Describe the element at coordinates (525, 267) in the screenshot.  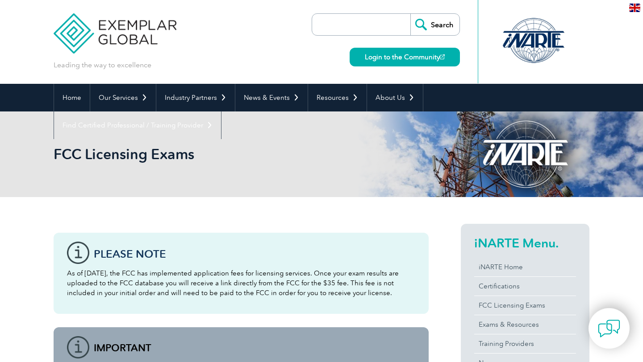
I see `a: iNARTE Home` at that location.